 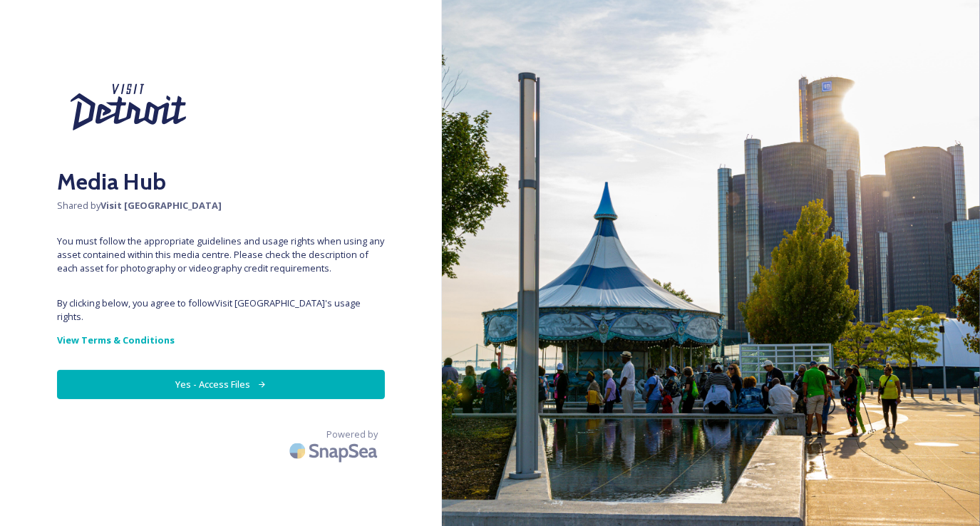 I want to click on img: Visit%20Detroit%20New%202024.svg, so click(x=129, y=107).